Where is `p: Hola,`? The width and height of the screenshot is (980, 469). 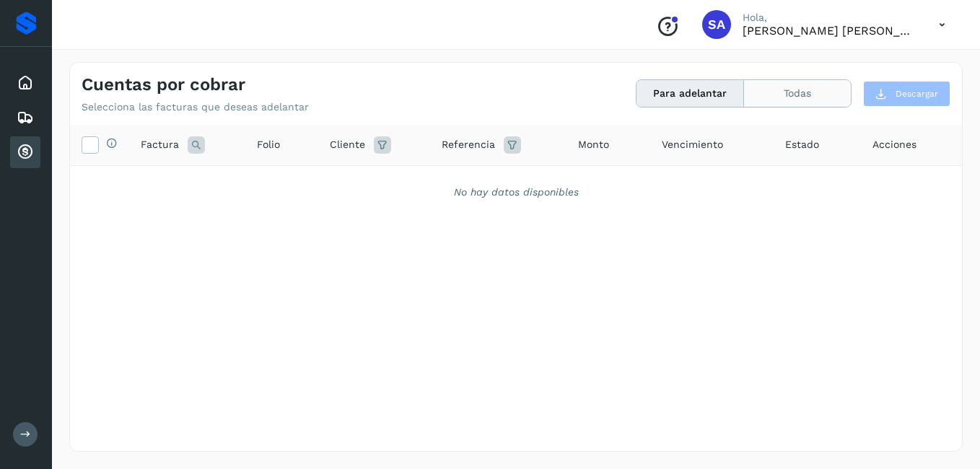 p: Hola, is located at coordinates (829, 18).